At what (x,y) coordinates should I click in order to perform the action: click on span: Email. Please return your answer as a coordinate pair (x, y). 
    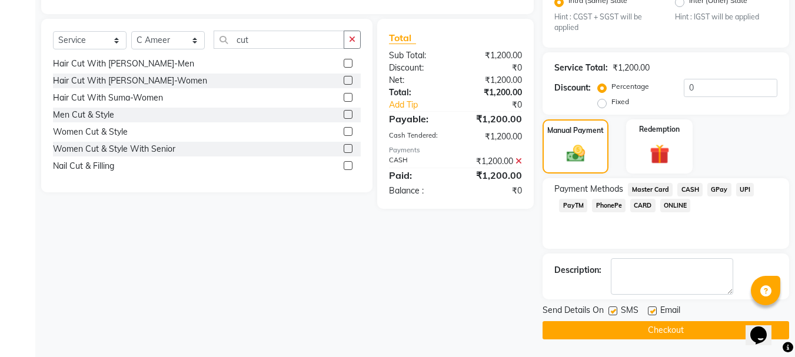
    Looking at the image, I should click on (670, 311).